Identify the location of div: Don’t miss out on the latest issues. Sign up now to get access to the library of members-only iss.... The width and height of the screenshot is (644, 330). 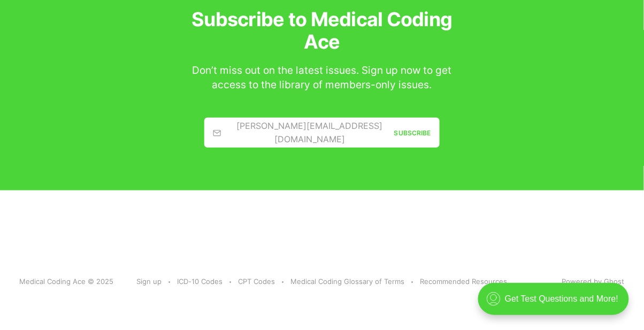
(322, 77).